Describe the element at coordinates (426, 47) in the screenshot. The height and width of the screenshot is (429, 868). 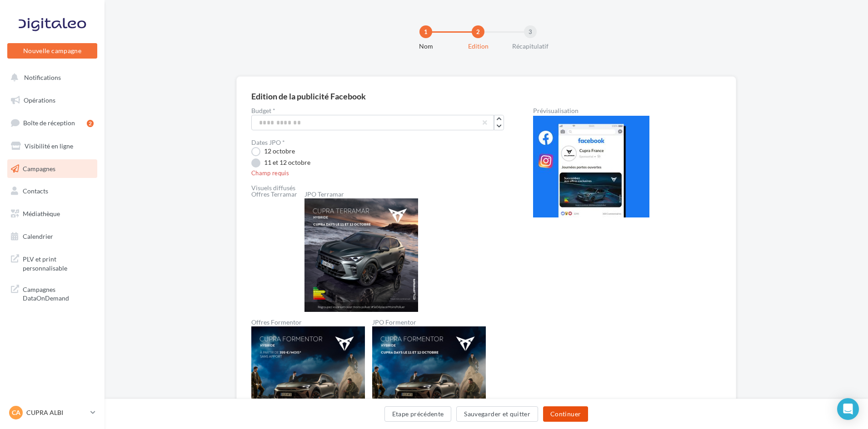
I see `div: Nom` at that location.